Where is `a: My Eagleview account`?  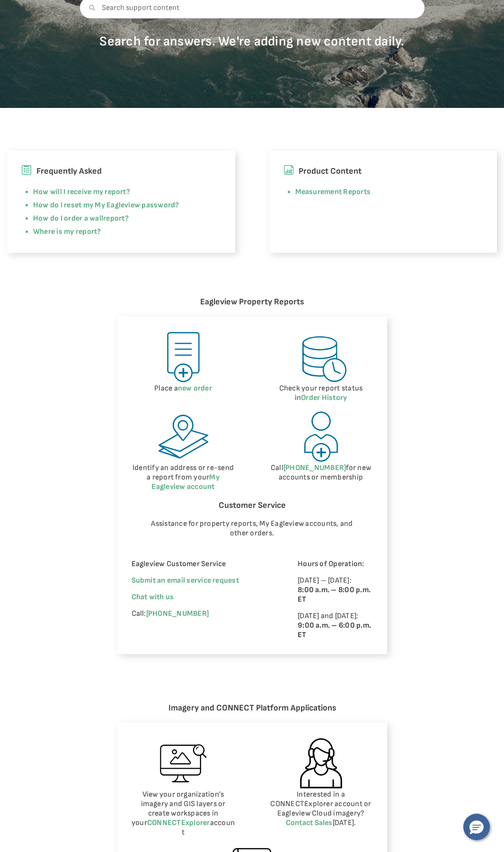 a: My Eagleview account is located at coordinates (185, 482).